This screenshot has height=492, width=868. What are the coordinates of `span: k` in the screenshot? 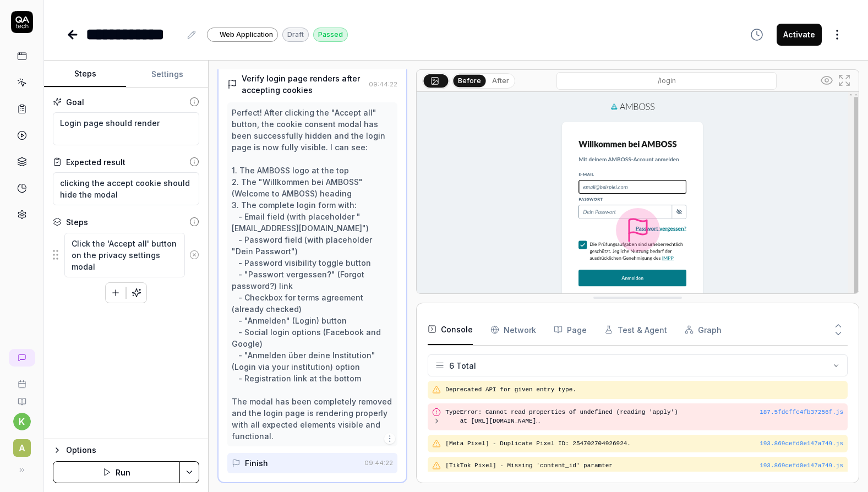 It's located at (22, 421).